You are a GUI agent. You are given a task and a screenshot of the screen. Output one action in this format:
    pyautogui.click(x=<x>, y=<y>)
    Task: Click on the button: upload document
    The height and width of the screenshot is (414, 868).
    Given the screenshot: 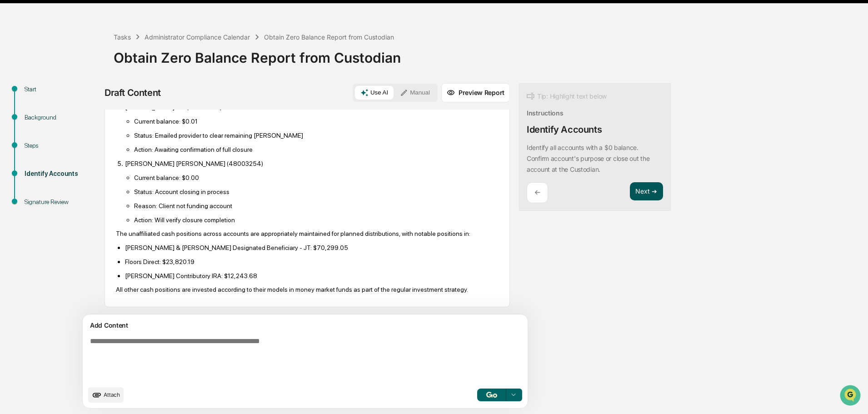 What is the action you would take?
    pyautogui.click(x=106, y=394)
    